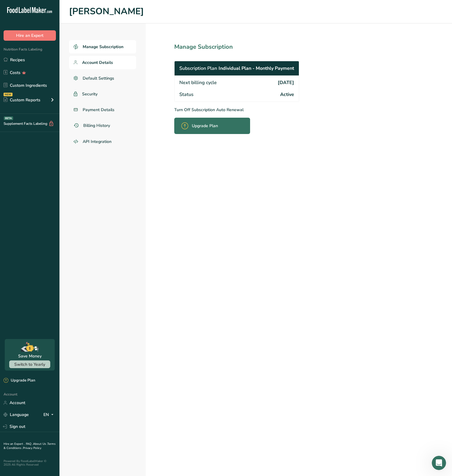 This screenshot has height=476, width=452. What do you see at coordinates (22, 100) in the screenshot?
I see `div: Custom Reports` at bounding box center [22, 100].